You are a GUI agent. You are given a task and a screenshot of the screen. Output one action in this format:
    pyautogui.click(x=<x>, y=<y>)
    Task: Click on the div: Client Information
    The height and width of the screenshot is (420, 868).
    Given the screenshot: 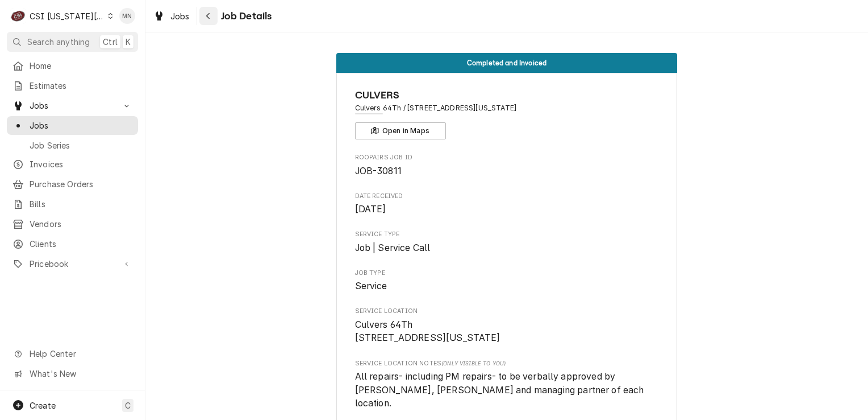 What is the action you would take?
    pyautogui.click(x=507, y=113)
    